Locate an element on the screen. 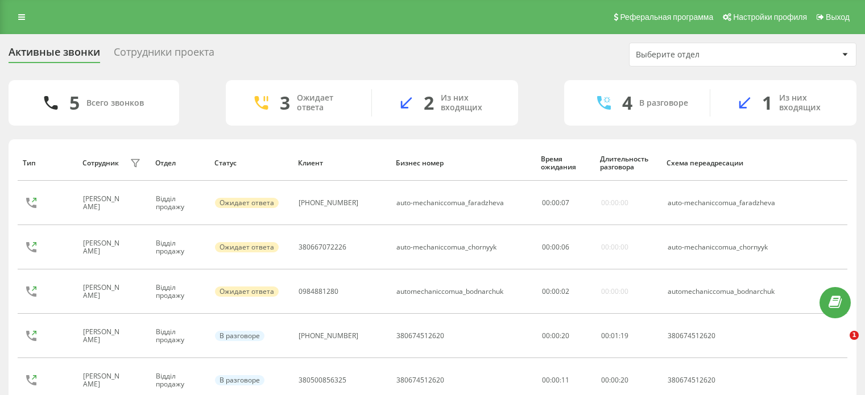 The image size is (865, 395). div: Тип is located at coordinates (47, 163).